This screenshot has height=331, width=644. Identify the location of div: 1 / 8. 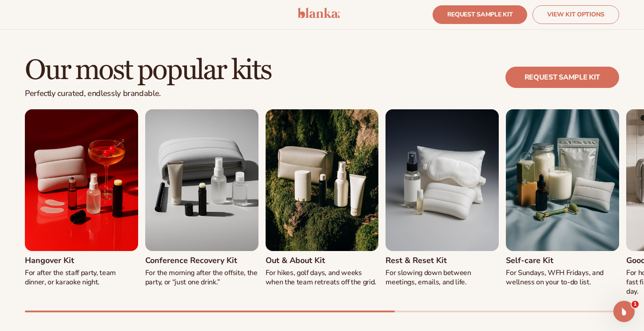
(81, 198).